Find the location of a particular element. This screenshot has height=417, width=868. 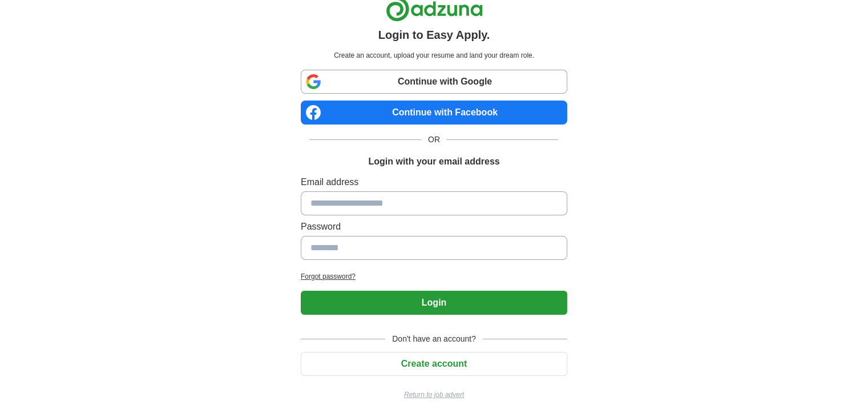

label: Password is located at coordinates (433, 227).